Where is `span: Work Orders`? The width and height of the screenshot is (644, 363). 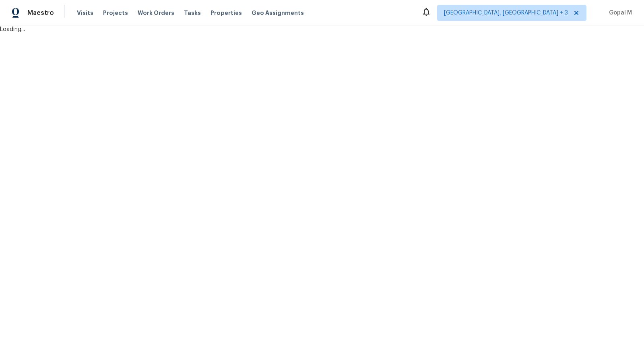 span: Work Orders is located at coordinates (156, 13).